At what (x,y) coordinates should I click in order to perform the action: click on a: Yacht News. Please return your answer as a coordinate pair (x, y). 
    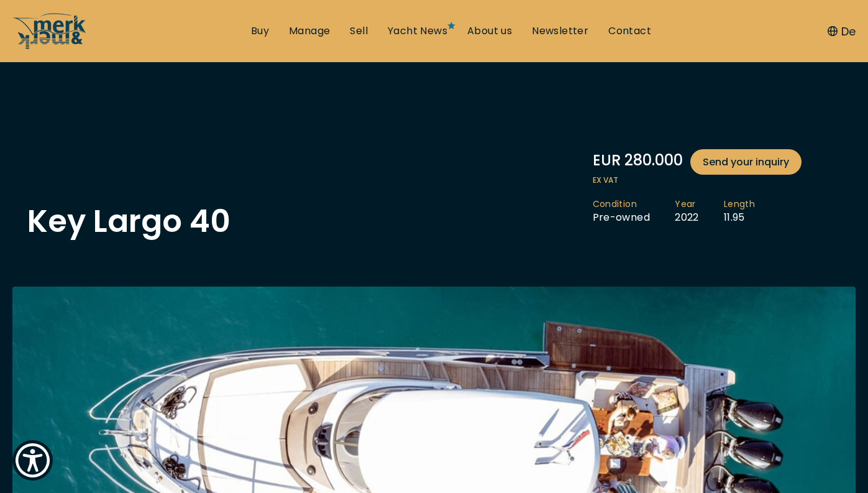
    Looking at the image, I should click on (418, 31).